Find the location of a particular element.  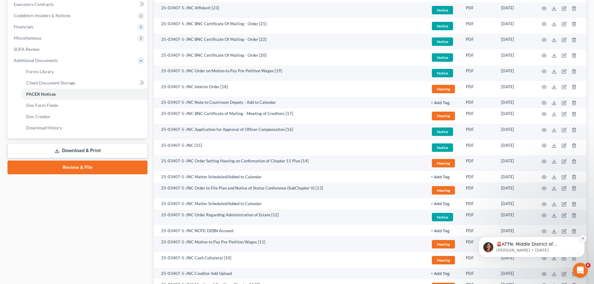

span: Doc Creator is located at coordinates (38, 116).